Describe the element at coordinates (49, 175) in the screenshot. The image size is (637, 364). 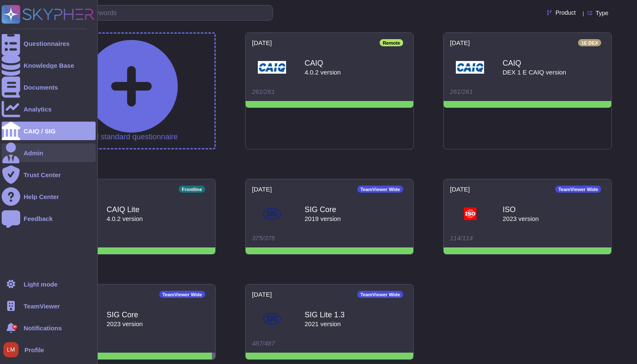
I see `a: Trust Center` at that location.